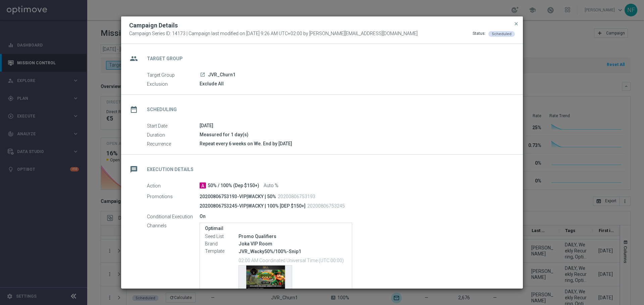  What do you see at coordinates (222, 75) in the screenshot?
I see `span: JVR_Churn1` at bounding box center [222, 75].